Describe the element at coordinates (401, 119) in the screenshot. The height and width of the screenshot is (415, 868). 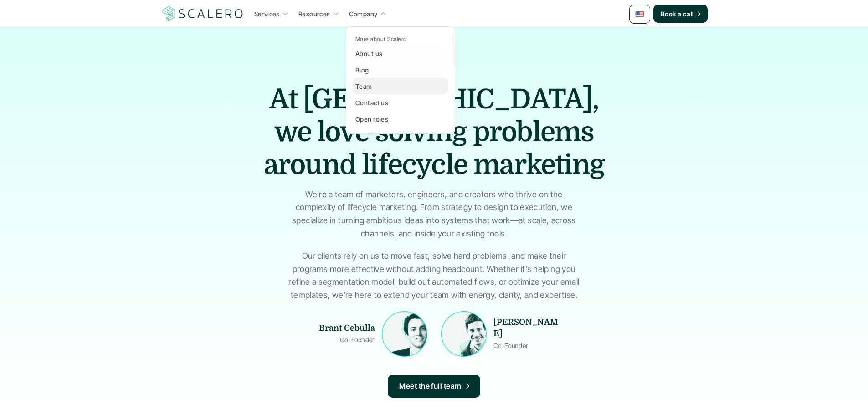
I see `a: Open roles` at that location.